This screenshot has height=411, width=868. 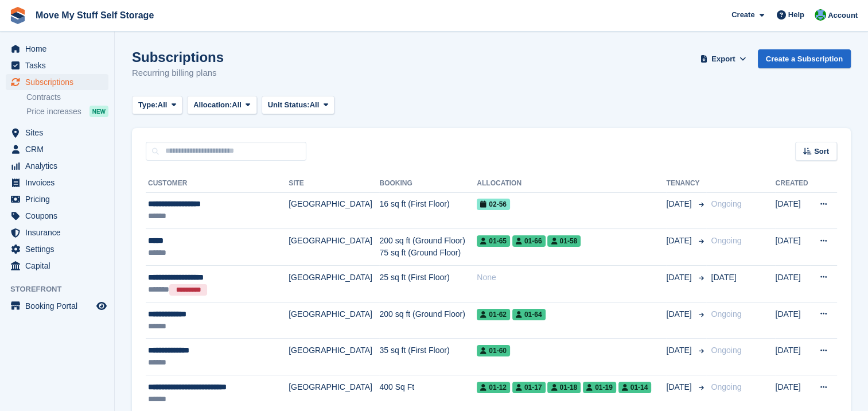 I want to click on span: Booking Portal, so click(x=60, y=306).